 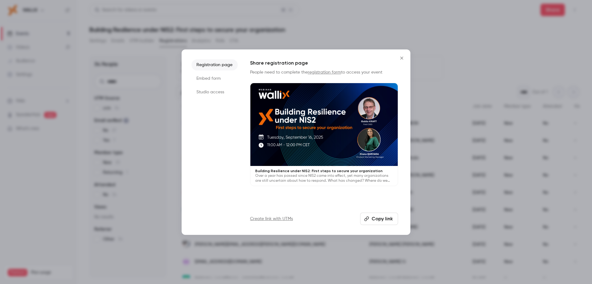 I want to click on button: Copy link, so click(x=379, y=218).